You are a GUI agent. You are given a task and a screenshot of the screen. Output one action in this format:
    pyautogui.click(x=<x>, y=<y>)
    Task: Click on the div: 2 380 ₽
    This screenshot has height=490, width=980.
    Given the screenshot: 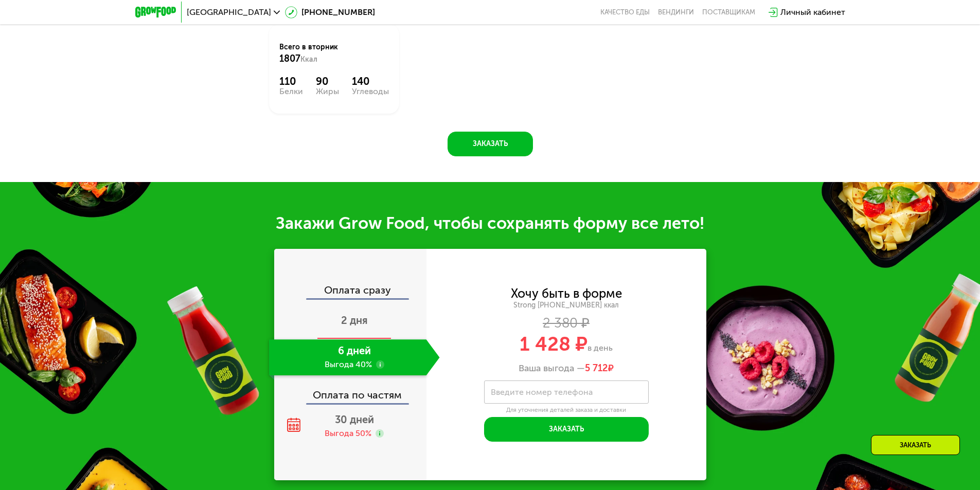 What is the action you would take?
    pyautogui.click(x=567, y=324)
    